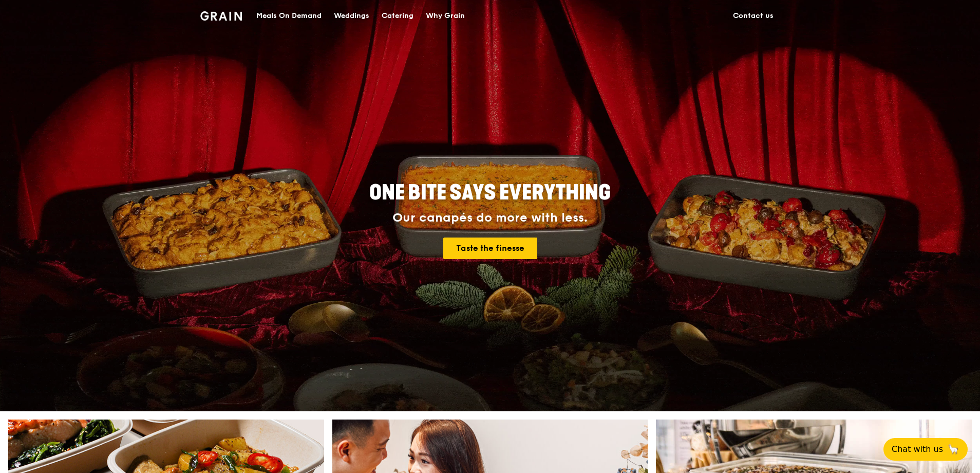  I want to click on a: Catering, so click(397, 16).